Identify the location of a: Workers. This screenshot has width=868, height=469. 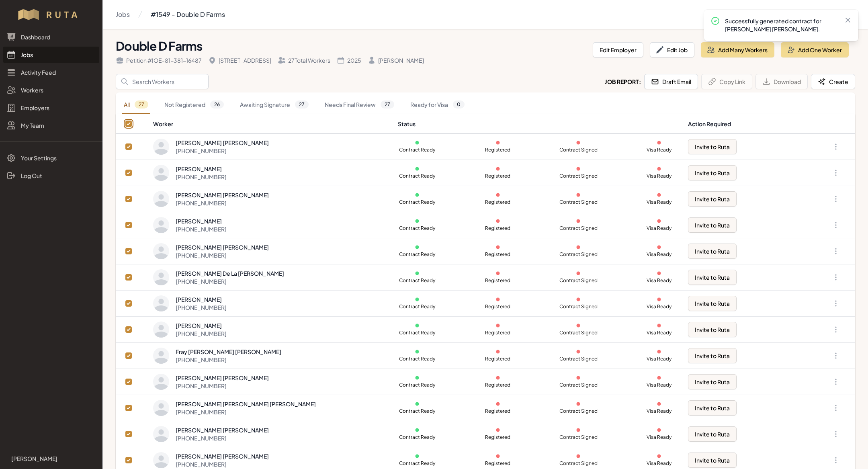
(51, 90).